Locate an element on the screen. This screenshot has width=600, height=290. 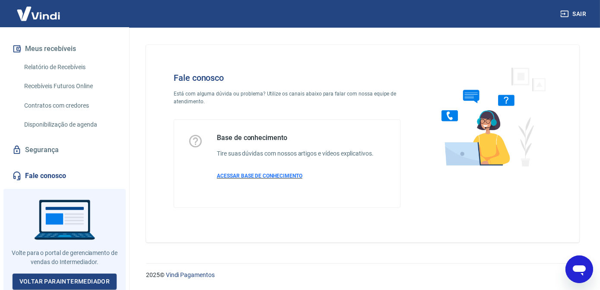
a: Segurança is located at coordinates (64, 150).